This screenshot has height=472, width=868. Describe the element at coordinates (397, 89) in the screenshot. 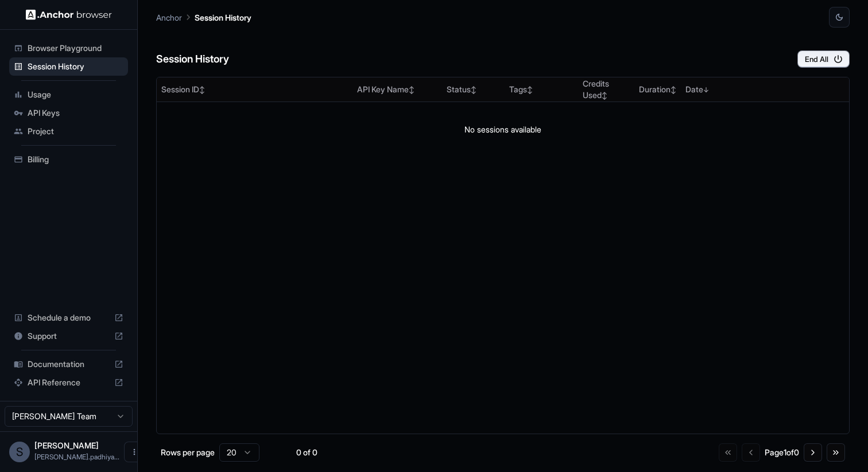

I see `div: API Key Name` at that location.